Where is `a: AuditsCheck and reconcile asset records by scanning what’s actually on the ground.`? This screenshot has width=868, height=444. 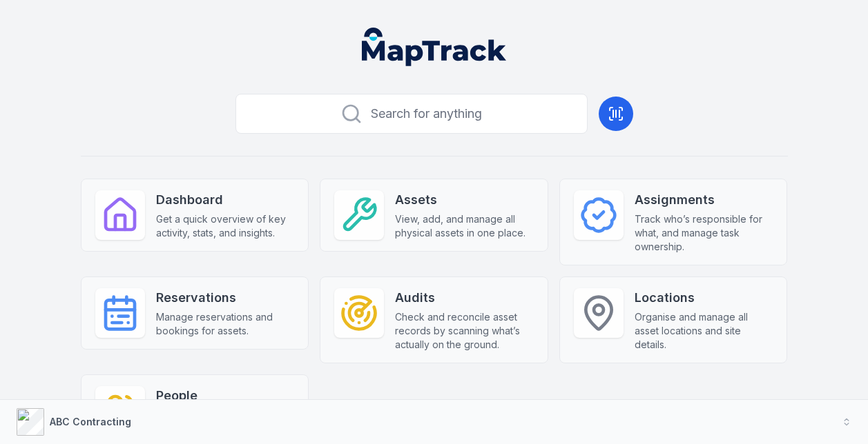 a: AuditsCheck and reconcile asset records by scanning what’s actually on the ground. is located at coordinates (434, 320).